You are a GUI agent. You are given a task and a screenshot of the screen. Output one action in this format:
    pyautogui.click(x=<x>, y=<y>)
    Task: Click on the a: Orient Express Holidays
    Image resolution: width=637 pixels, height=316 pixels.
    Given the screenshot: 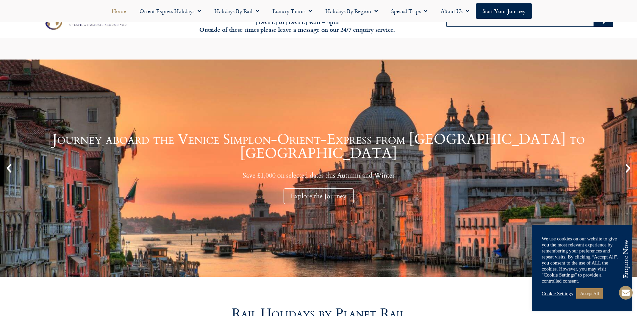 What is the action you would take?
    pyautogui.click(x=170, y=11)
    